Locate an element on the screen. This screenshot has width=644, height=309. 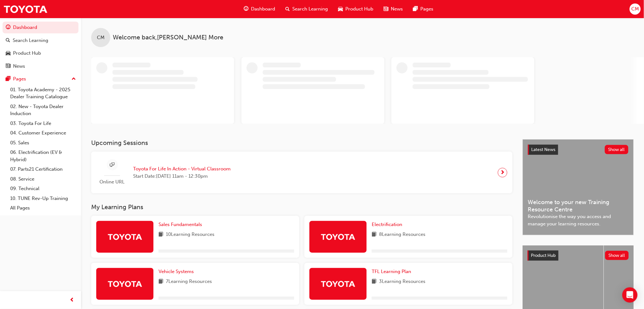
a: Latest NewsShow allWelcome to your new Training Resource CentreRevolutionise the way you access a... is located at coordinates (578, 187).